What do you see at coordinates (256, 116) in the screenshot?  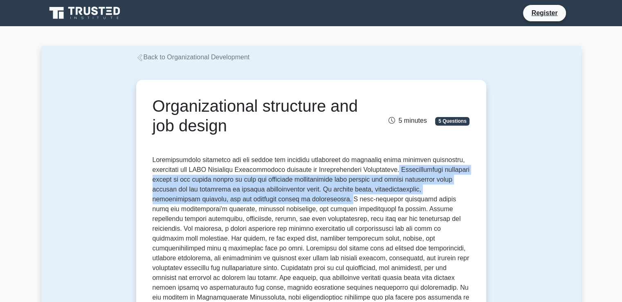 I see `h1: Organizational structure and job design` at bounding box center [256, 116].